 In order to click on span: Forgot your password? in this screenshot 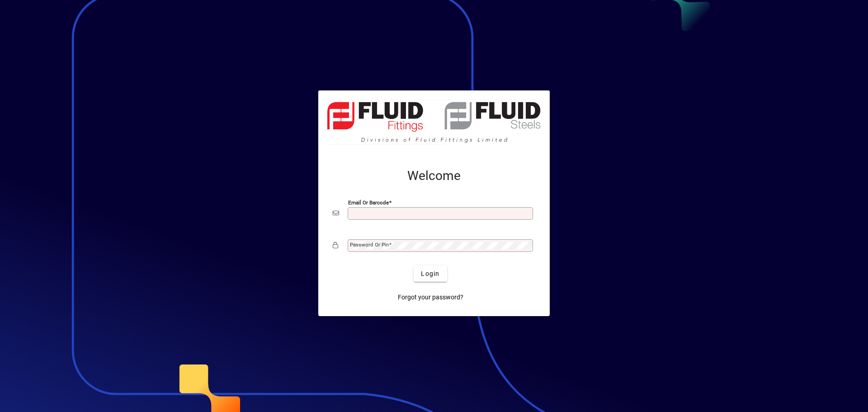, I will do `click(431, 297)`.